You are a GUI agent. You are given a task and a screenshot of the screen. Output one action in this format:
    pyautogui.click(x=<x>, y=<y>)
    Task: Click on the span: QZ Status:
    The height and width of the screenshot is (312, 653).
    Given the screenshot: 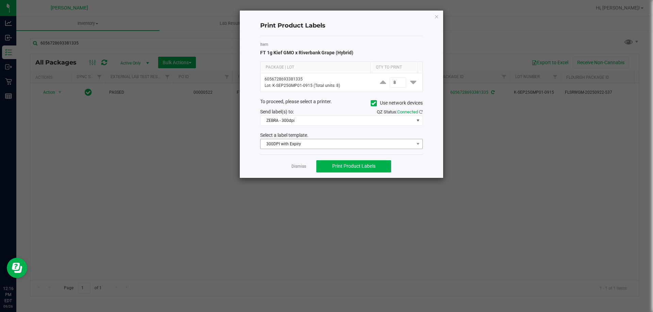 What is the action you would take?
    pyautogui.click(x=399, y=112)
    